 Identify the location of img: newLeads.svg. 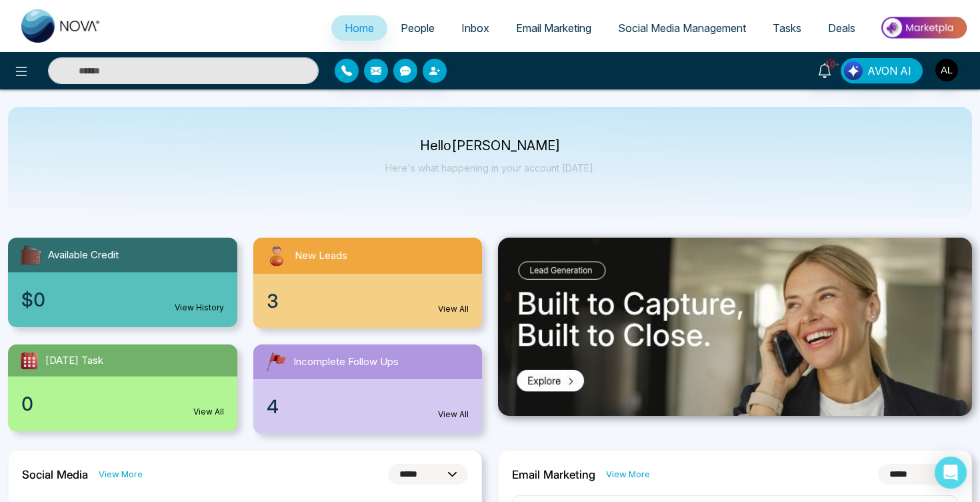
(277, 256).